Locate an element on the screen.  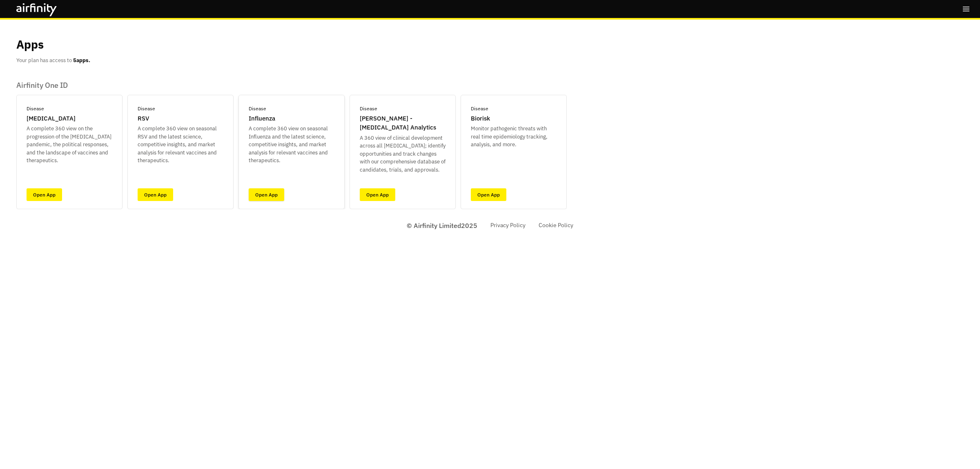
p: Influenza is located at coordinates (262, 119).